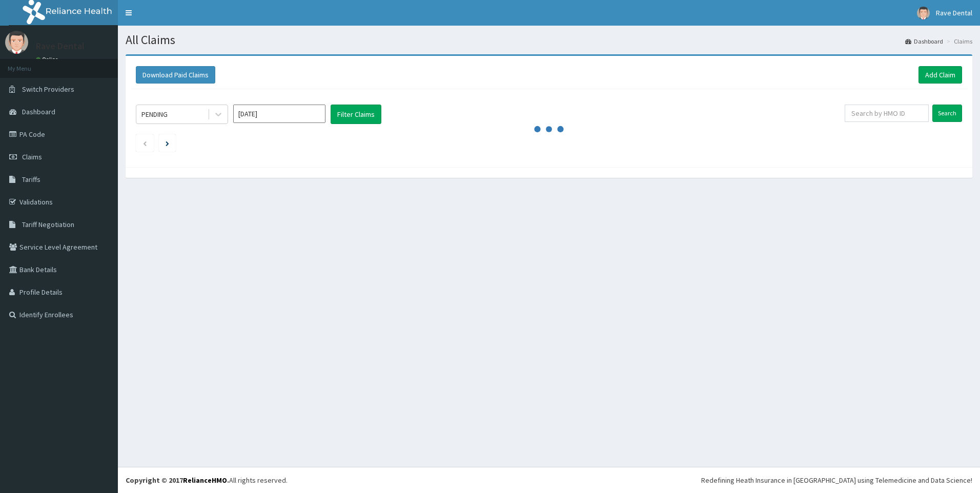 The image size is (980, 493). Describe the element at coordinates (38, 112) in the screenshot. I see `span: Dashboard` at that location.